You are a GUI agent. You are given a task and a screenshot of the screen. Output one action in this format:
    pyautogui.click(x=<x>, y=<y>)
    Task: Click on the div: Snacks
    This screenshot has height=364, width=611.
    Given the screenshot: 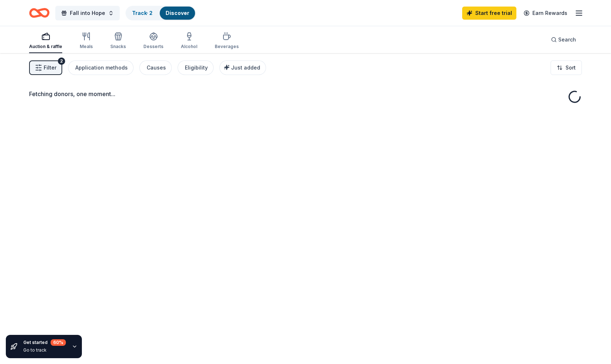 What is the action you would take?
    pyautogui.click(x=118, y=47)
    